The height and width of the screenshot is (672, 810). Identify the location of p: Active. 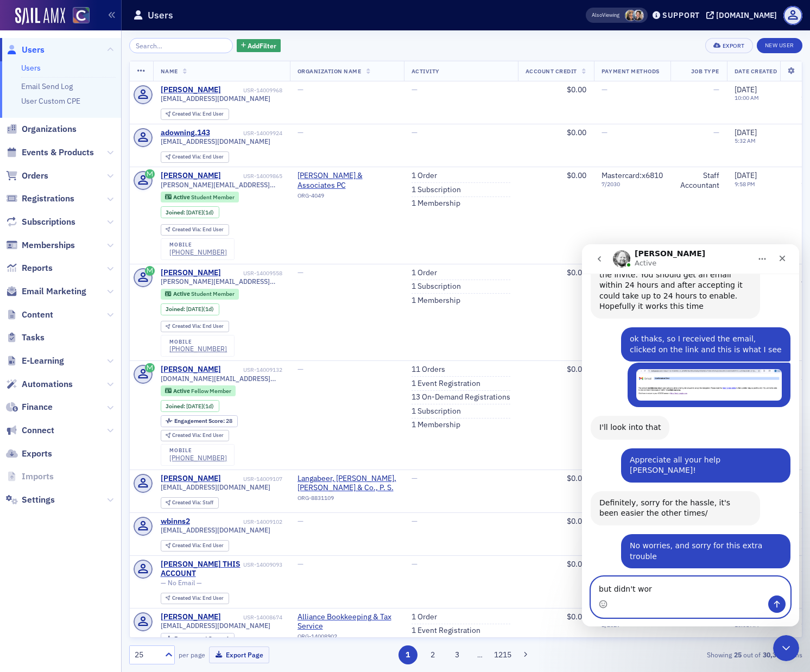
(64, 19).